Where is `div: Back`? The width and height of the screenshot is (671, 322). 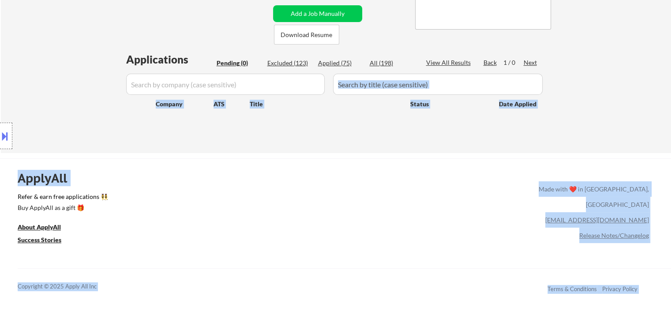 div: Back is located at coordinates (491, 63).